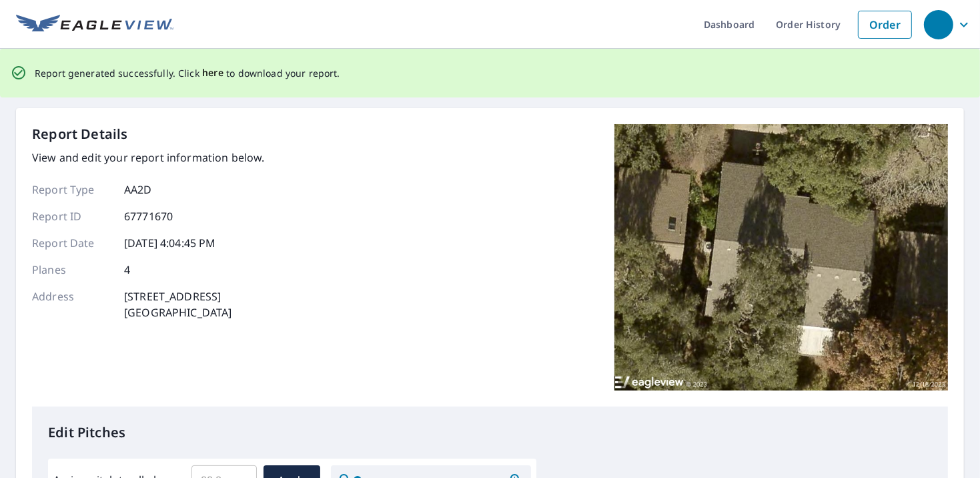  What do you see at coordinates (781, 258) in the screenshot?
I see `img: Top image` at bounding box center [781, 258].